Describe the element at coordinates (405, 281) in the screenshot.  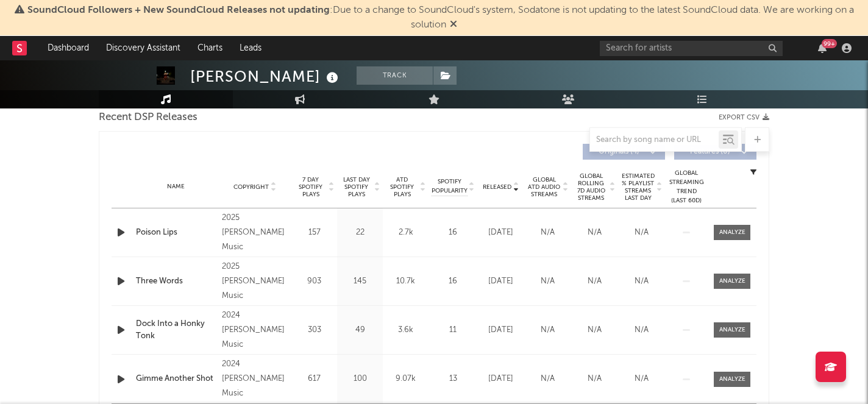
I see `div: 10.7k` at that location.